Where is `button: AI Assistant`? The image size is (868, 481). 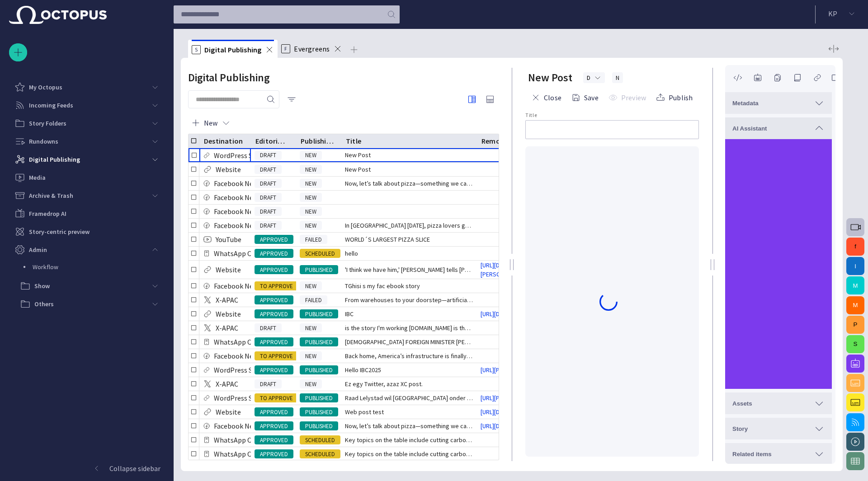 button: AI Assistant is located at coordinates (779, 128).